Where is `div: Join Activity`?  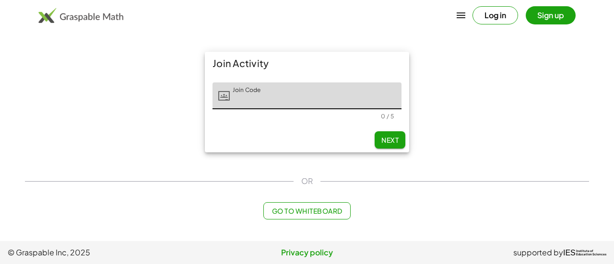 div: Join Activity is located at coordinates (307, 63).